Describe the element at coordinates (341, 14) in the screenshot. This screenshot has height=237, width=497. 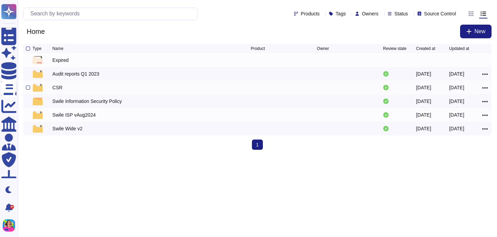
I see `span: Tags` at that location.